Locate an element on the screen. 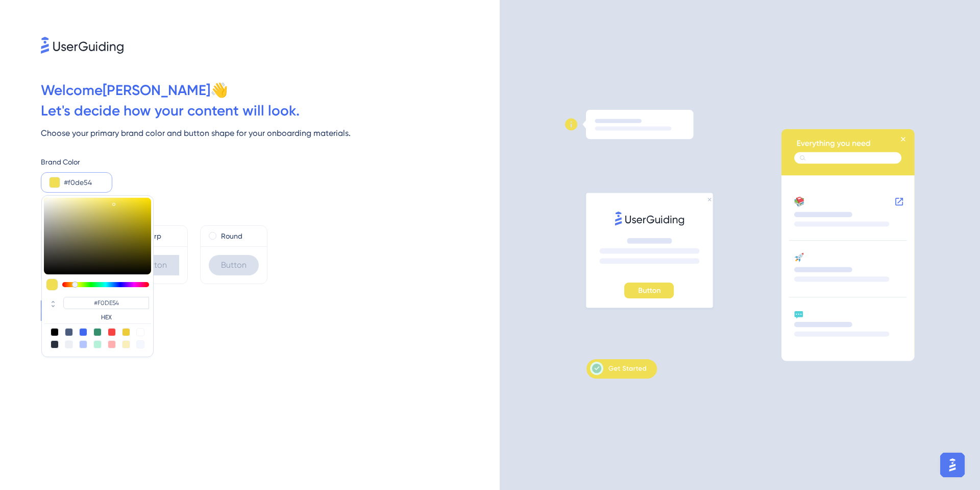 The width and height of the screenshot is (980, 490). img: launcher-image-alternative-text is located at coordinates (15, 15).